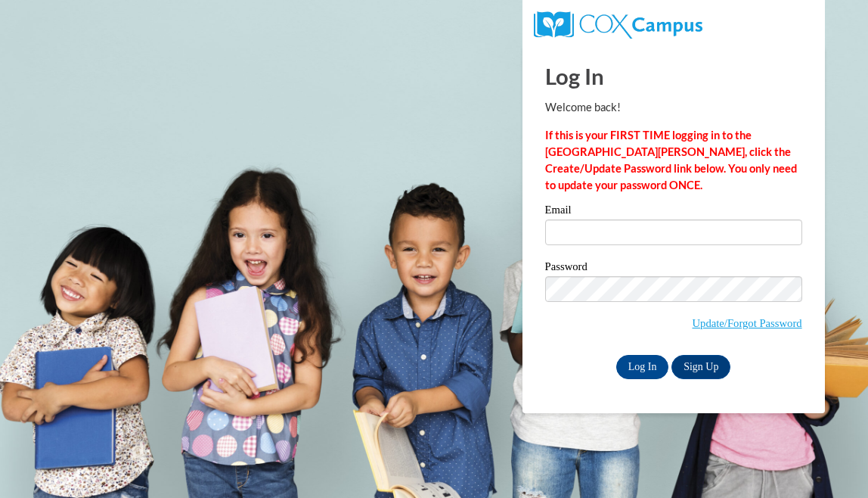 The height and width of the screenshot is (498, 868). Describe the element at coordinates (673, 76) in the screenshot. I see `h1: Log In` at that location.